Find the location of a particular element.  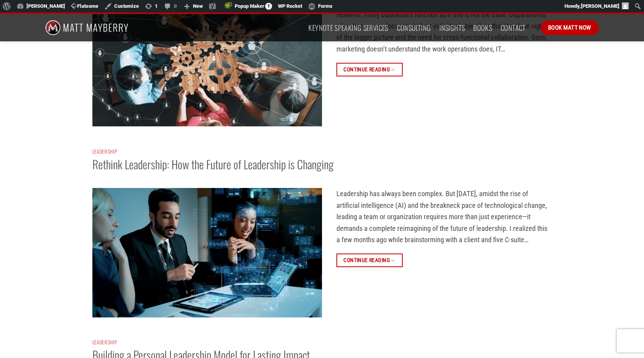

span: Book Matt Now is located at coordinates (570, 27).